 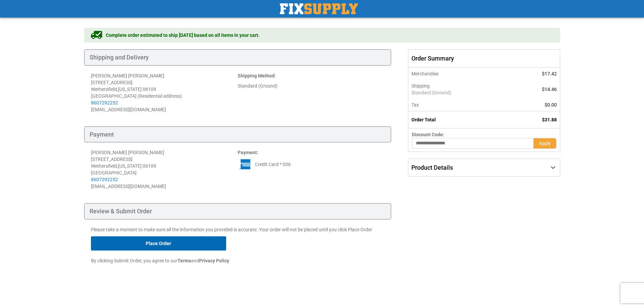 I want to click on button: Apply, so click(x=545, y=143).